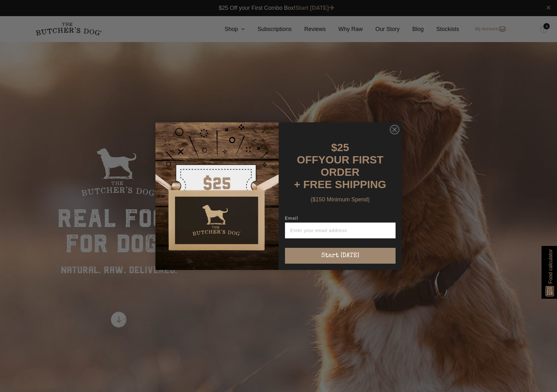 The height and width of the screenshot is (392, 557). What do you see at coordinates (323, 153) in the screenshot?
I see `span: $25 OFF` at bounding box center [323, 153].